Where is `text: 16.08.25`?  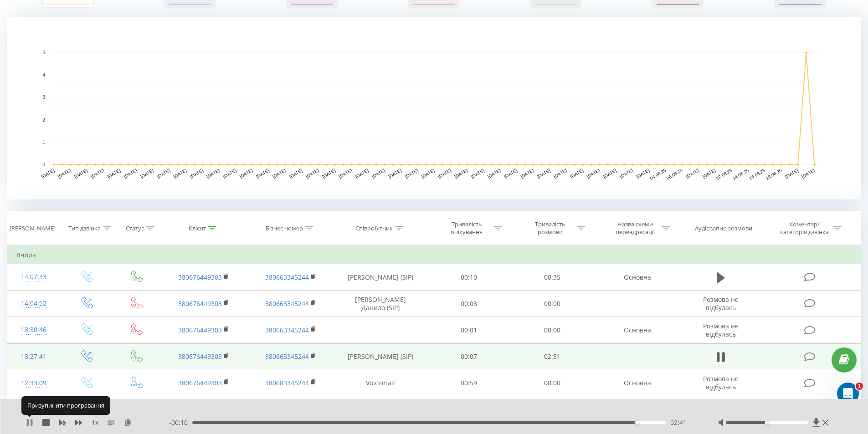 text: 16.08.25 is located at coordinates (757, 174).